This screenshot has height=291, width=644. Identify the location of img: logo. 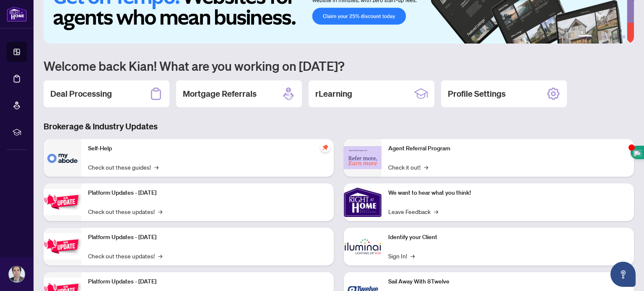
(17, 14).